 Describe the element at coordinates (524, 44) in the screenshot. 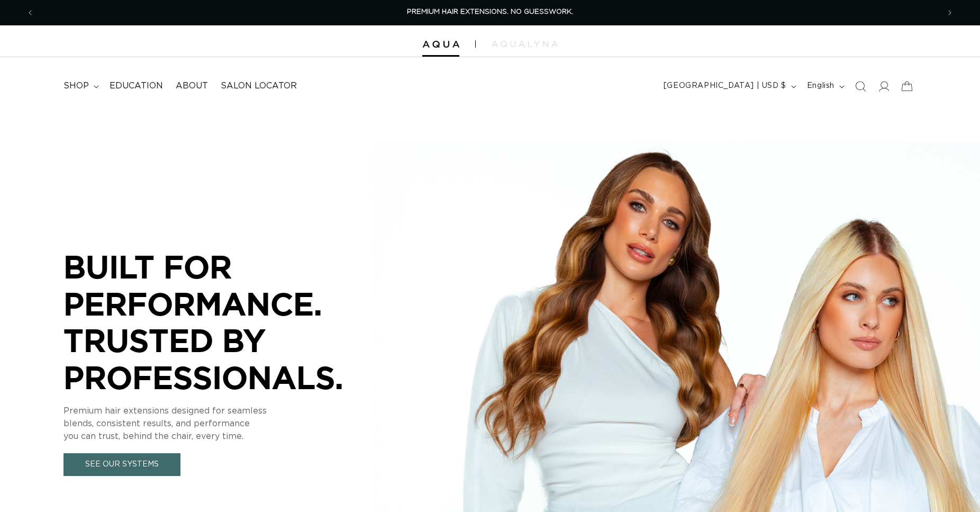

I see `img: aqualyna.com` at that location.